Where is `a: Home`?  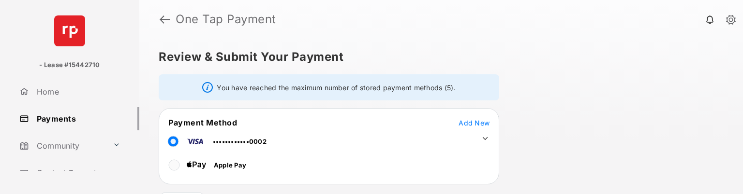
a: Home is located at coordinates (77, 92).